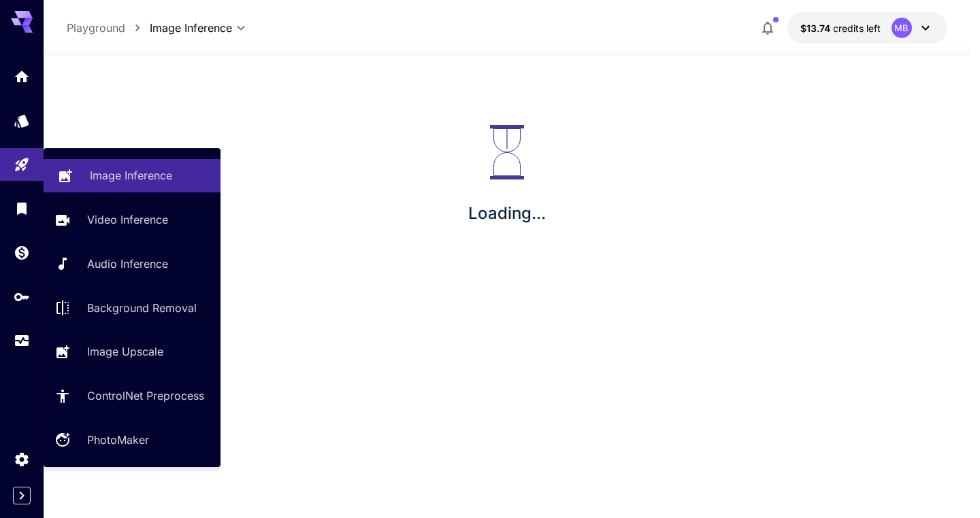 This screenshot has height=518, width=980. Describe the element at coordinates (132, 307) in the screenshot. I see `a: Background Removal` at that location.